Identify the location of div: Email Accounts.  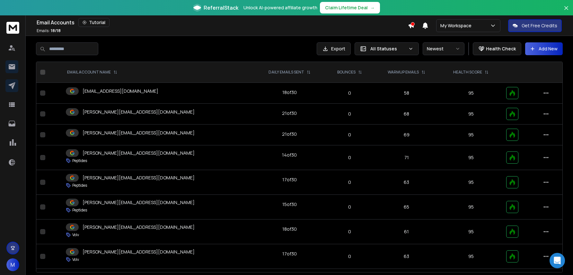
(222, 22).